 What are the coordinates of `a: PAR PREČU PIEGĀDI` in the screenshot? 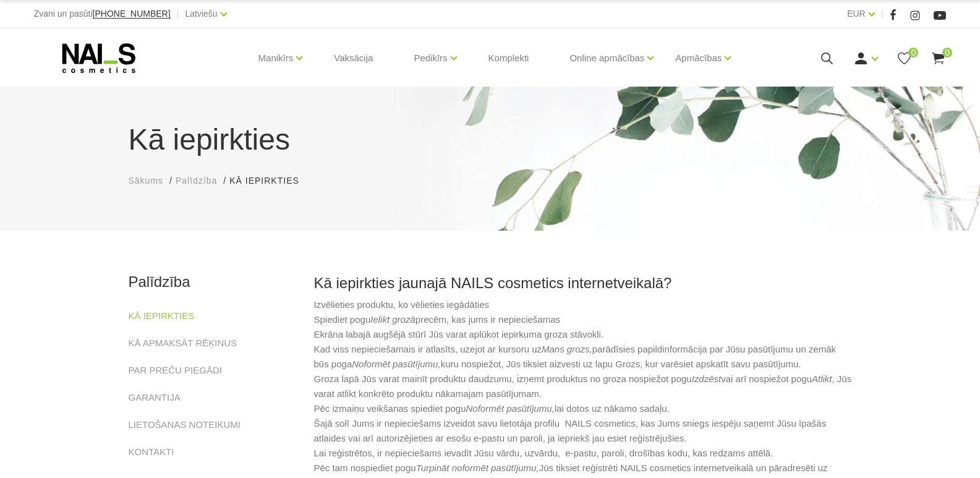 It's located at (175, 370).